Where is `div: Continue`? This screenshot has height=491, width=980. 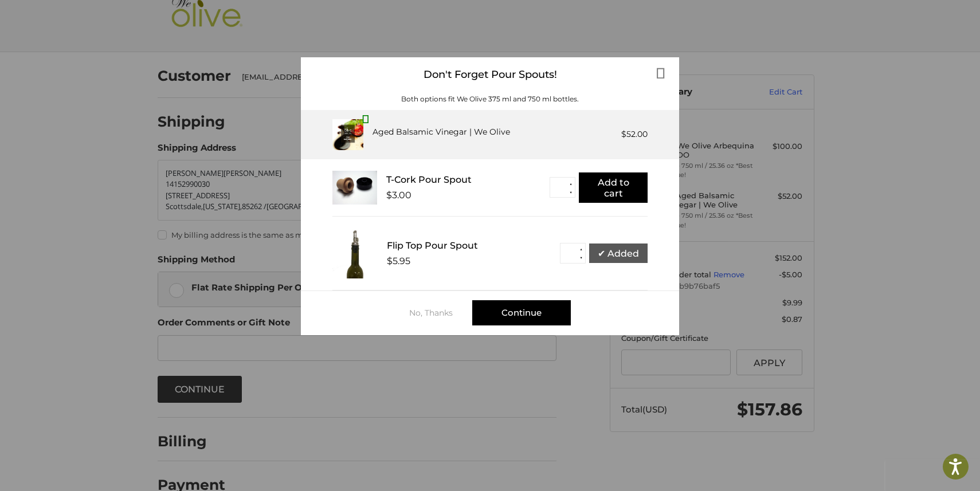
div: Continue is located at coordinates (522, 313).